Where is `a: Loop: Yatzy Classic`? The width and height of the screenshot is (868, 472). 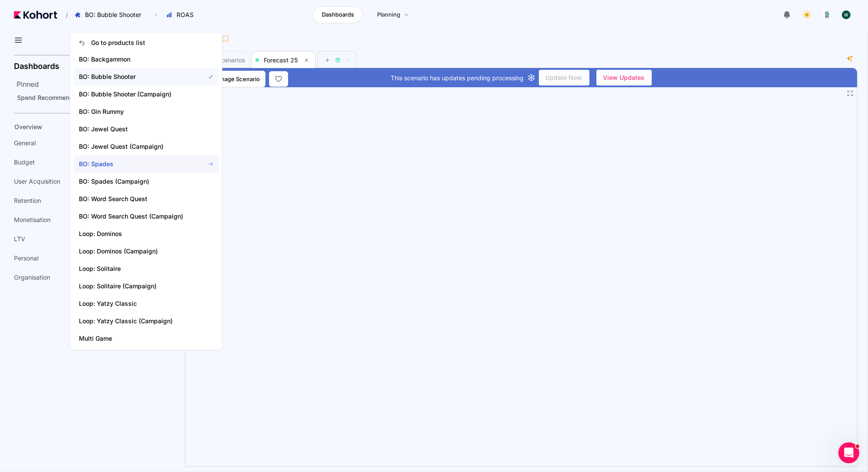
a: Loop: Yatzy Classic is located at coordinates (146, 303).